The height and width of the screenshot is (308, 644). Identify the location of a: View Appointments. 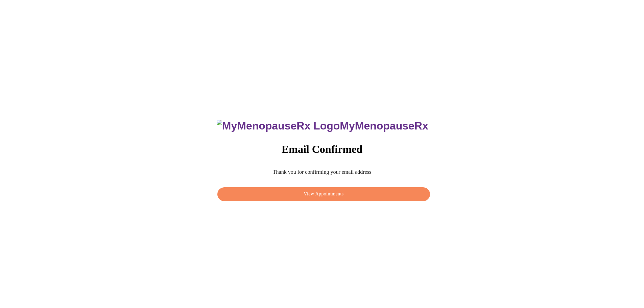
(324, 192).